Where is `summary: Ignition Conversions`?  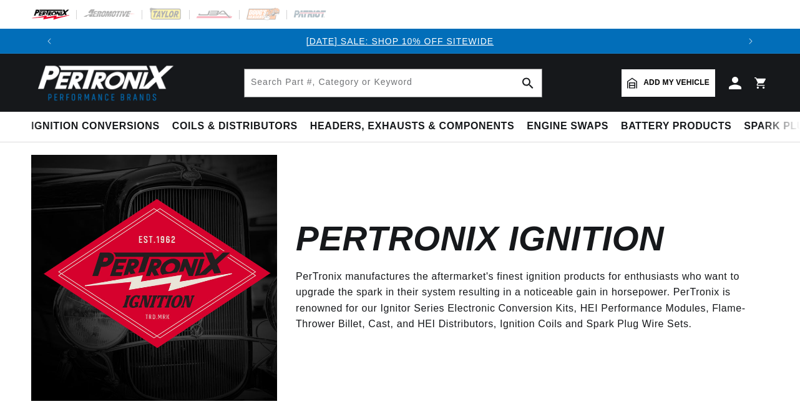
summary: Ignition Conversions is located at coordinates (99, 126).